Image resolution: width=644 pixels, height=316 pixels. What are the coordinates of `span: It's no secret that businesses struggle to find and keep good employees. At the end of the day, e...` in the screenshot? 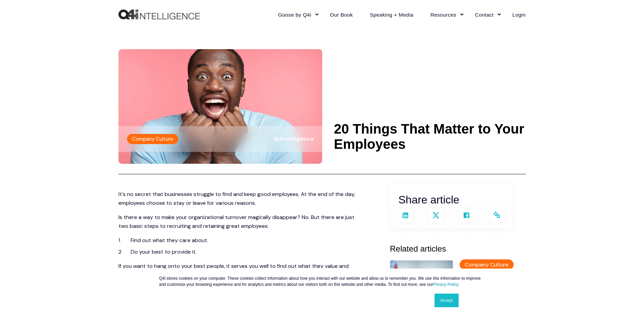 It's located at (237, 199).